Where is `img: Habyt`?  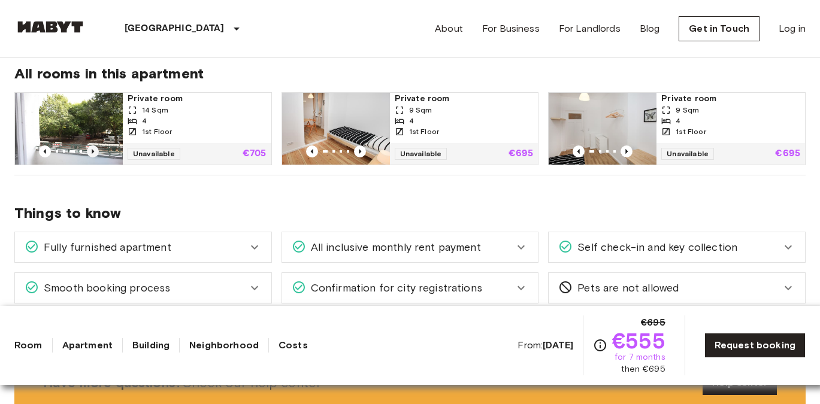
img: Habyt is located at coordinates (50, 27).